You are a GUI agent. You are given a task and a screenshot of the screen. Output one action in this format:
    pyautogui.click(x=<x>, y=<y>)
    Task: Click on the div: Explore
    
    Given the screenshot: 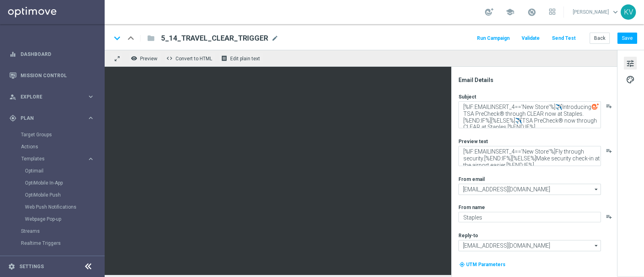 What is the action you would take?
    pyautogui.click(x=48, y=97)
    